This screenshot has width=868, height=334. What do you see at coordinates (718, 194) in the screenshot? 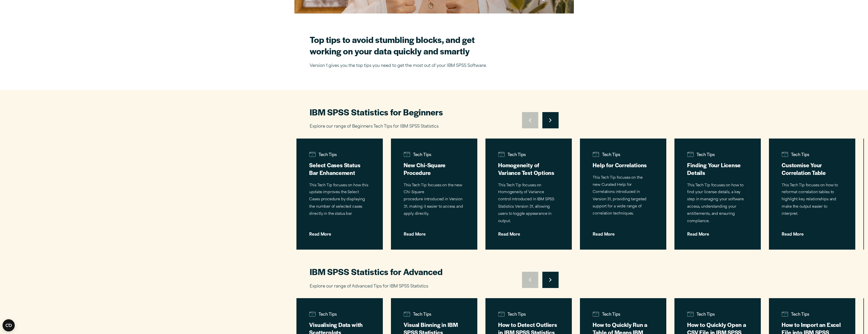
I see `a: negative data-computer browser-loading positive data-computer browser-loadingTech Tips Finding Yo...` at bounding box center [718, 194].